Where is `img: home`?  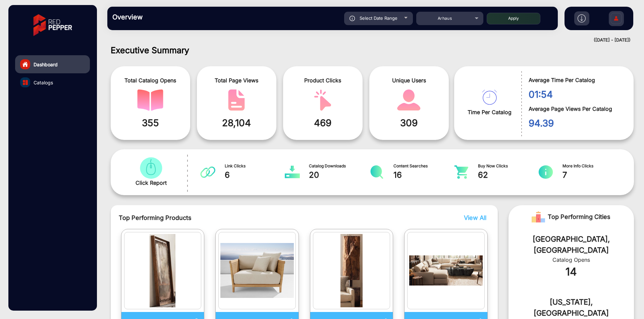 img: home is located at coordinates (25, 64).